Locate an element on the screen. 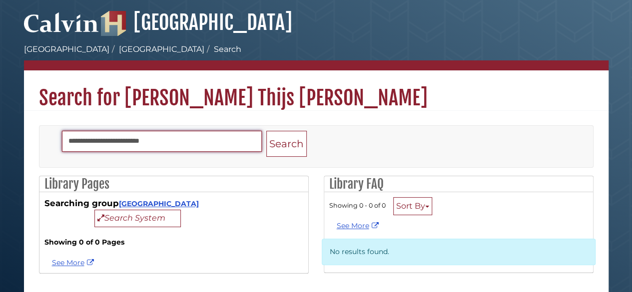  h2: Library Pages is located at coordinates (174, 184).